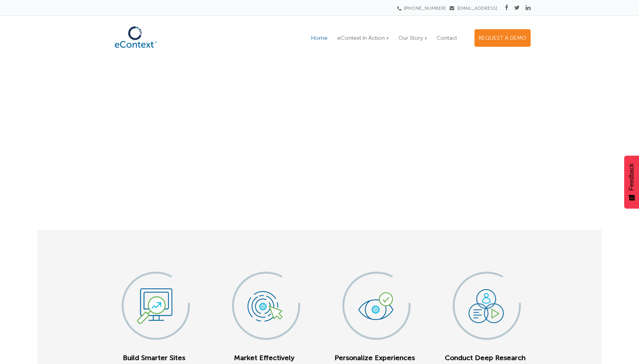 The image size is (639, 364). I want to click on img: Personalize icon @2x, so click(376, 306).